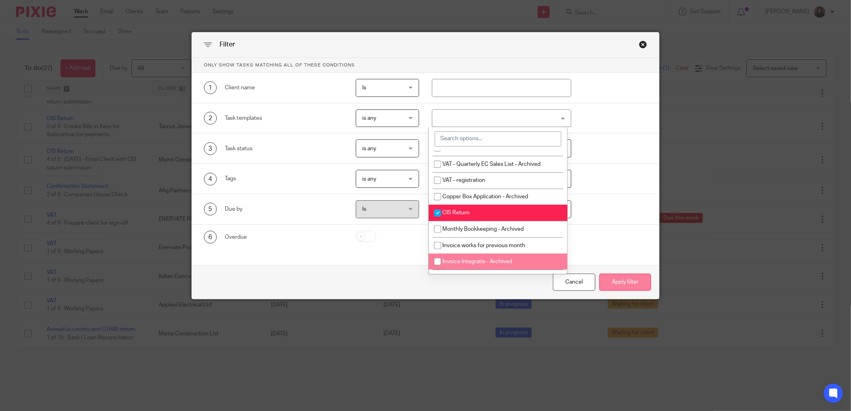  I want to click on div: Due by, so click(284, 209).